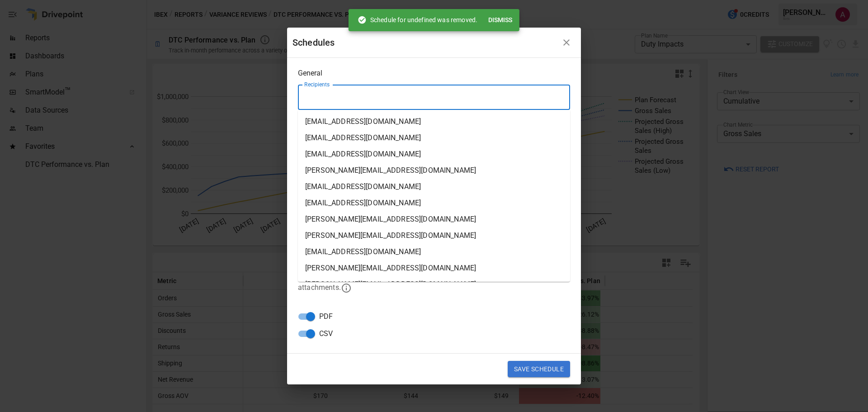  Describe the element at coordinates (539, 369) in the screenshot. I see `button: Save Schedule` at that location.